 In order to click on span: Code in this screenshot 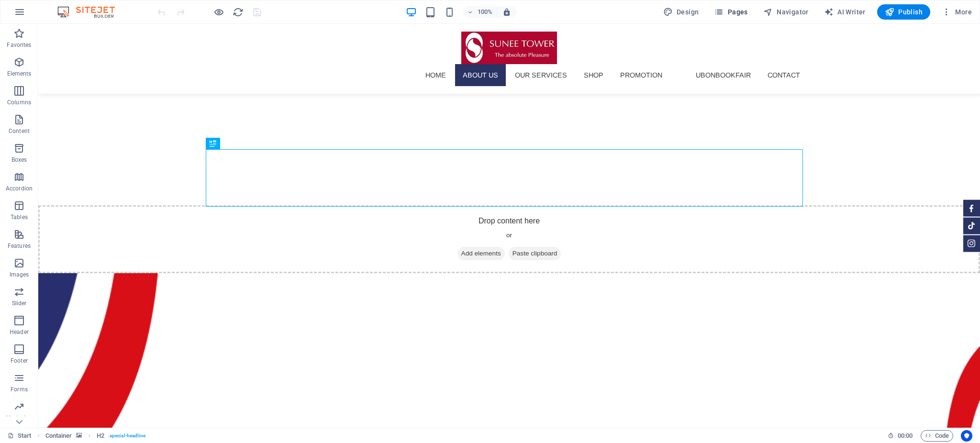, I will do `click(937, 436)`.